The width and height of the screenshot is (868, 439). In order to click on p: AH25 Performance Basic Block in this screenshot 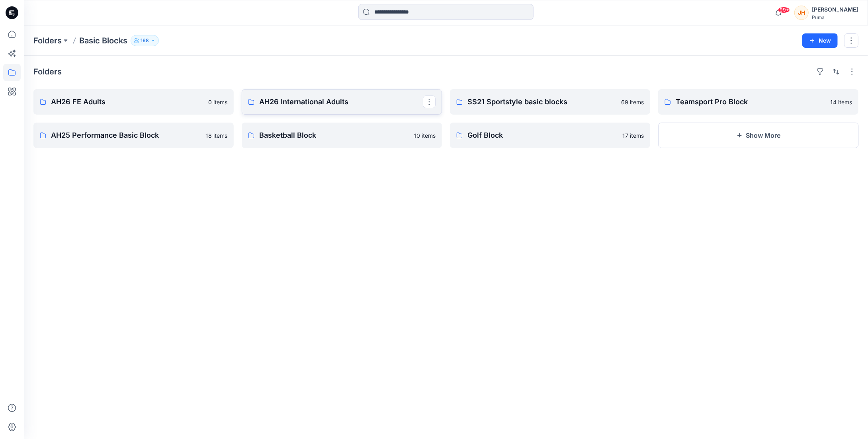, I will do `click(126, 135)`.